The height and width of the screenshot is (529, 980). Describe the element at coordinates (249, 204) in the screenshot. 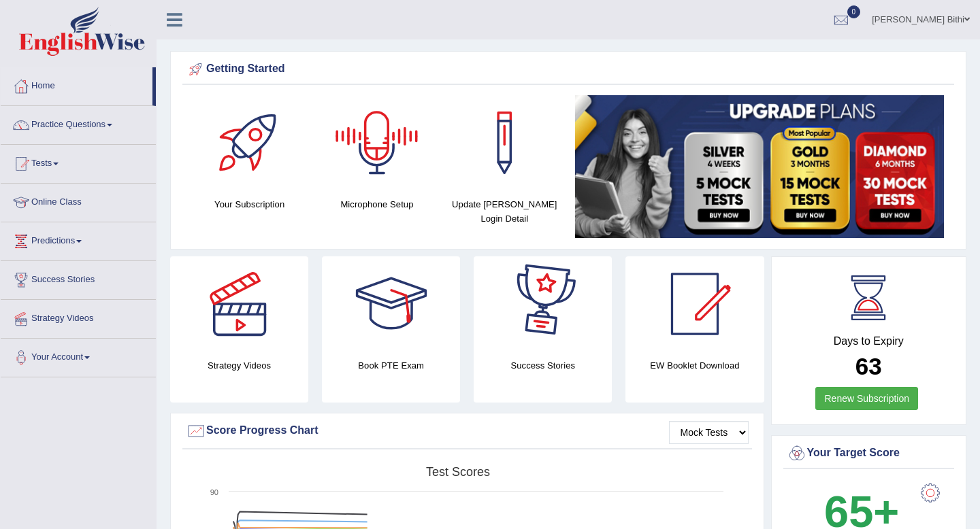

I see `h4: Your Subscription` at that location.